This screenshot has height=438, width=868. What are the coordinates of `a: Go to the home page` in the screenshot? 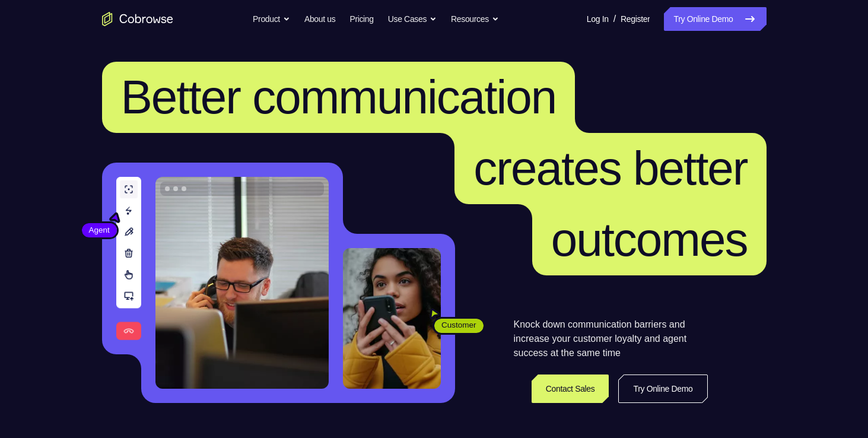 It's located at (138, 19).